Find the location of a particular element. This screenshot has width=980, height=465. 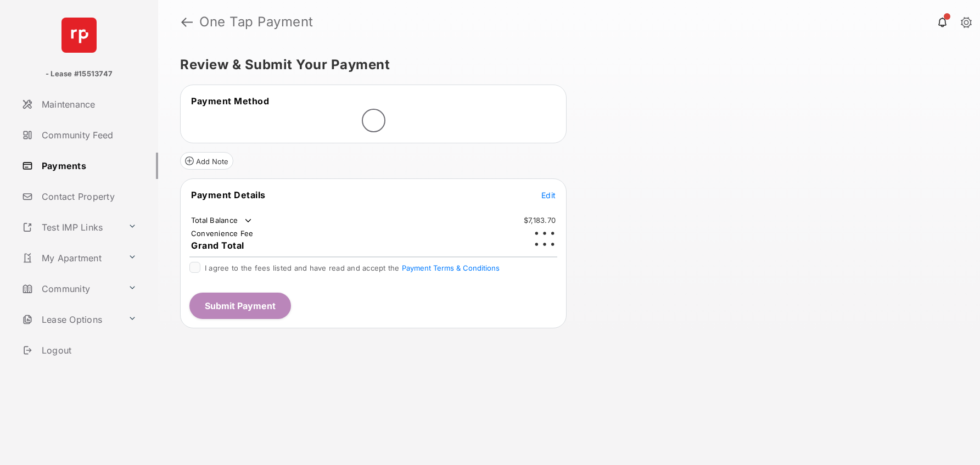

button: Add Note is located at coordinates (207, 161).